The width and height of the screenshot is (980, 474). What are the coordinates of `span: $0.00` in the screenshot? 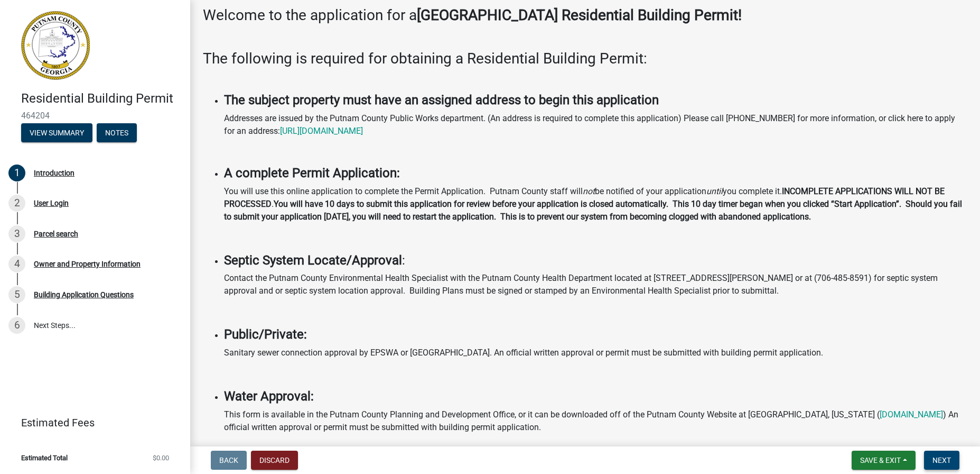 It's located at (161, 457).